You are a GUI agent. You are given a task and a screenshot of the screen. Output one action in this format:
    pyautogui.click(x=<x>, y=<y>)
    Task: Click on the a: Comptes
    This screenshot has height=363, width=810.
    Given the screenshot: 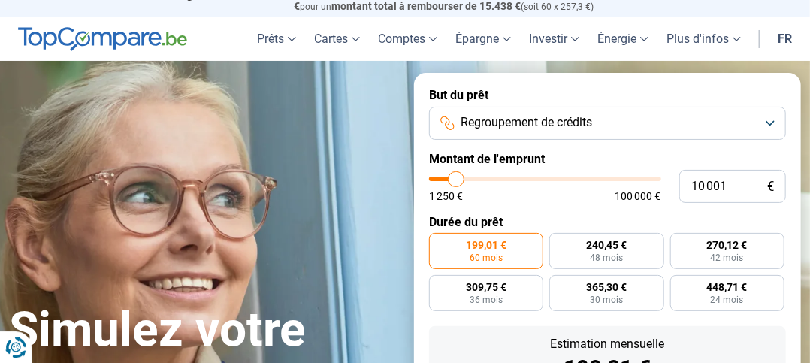 What is the action you would take?
    pyautogui.click(x=407, y=38)
    